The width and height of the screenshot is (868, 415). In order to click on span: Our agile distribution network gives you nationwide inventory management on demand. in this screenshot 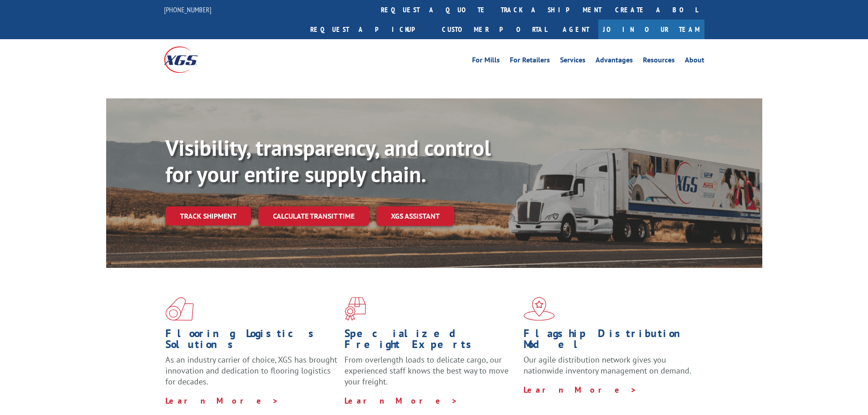, I will do `click(607, 365)`.